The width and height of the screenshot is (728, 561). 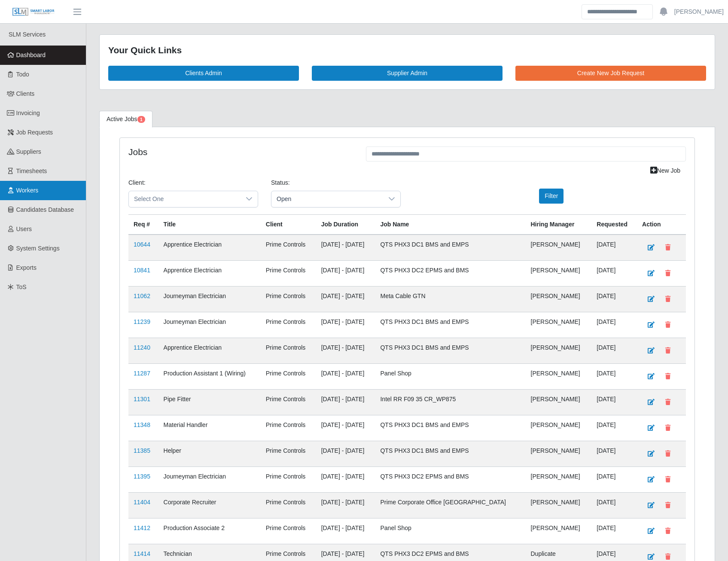 I want to click on th: Action, so click(x=661, y=224).